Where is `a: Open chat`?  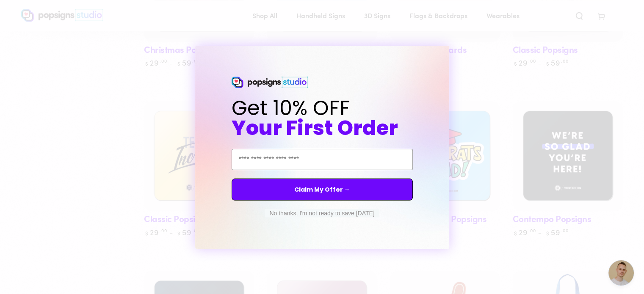 a: Open chat is located at coordinates (621, 273).